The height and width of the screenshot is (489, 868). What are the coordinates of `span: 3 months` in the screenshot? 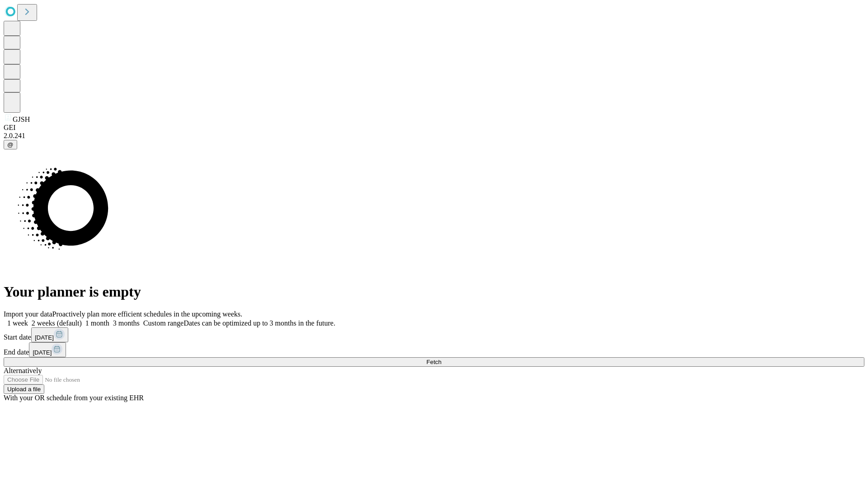 It's located at (126, 322).